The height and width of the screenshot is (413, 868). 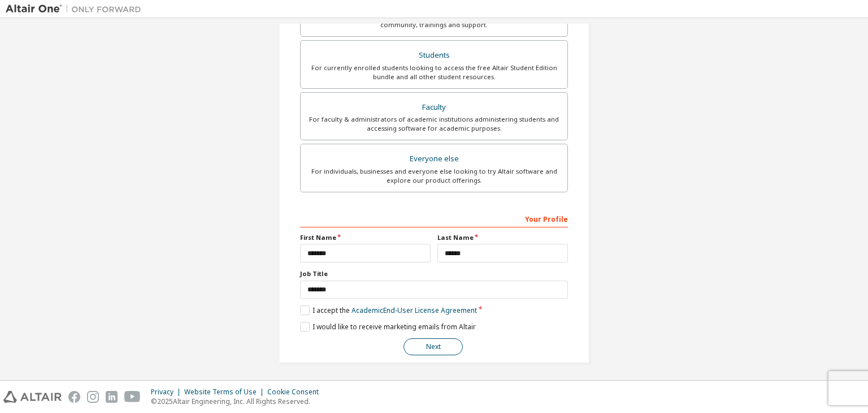 What do you see at coordinates (296, 391) in the screenshot?
I see `div: Cookie Consent` at bounding box center [296, 391].